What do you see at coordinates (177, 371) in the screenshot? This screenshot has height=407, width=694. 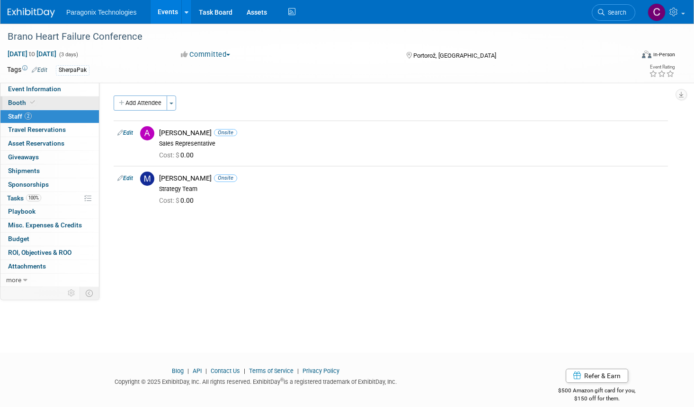 I see `a: Blog` at bounding box center [177, 371].